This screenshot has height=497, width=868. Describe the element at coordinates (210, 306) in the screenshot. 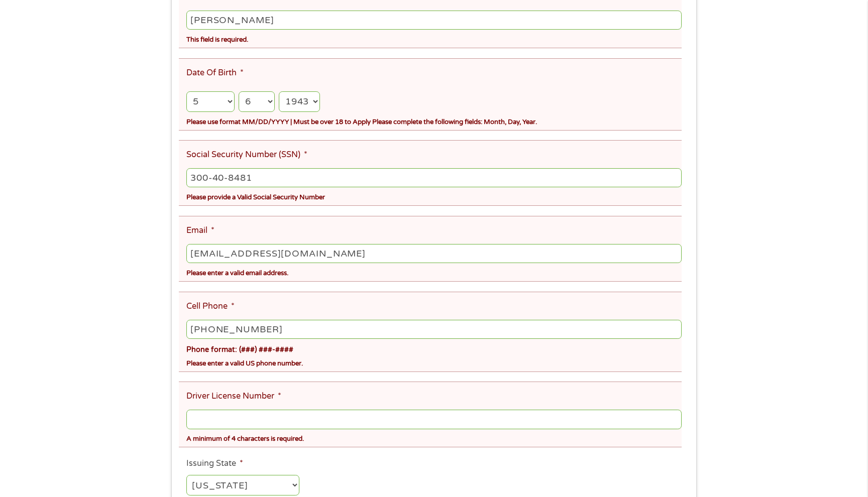

I see `label: Cell Phone` at that location.